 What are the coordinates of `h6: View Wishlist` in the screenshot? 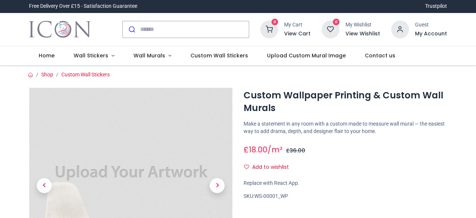 It's located at (363, 34).